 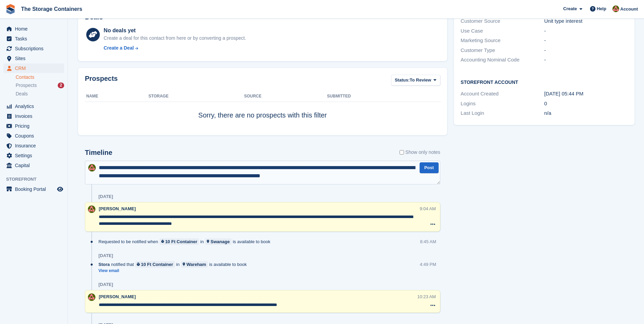 What do you see at coordinates (420, 152) in the screenshot?
I see `label: Show only notes` at bounding box center [420, 152].